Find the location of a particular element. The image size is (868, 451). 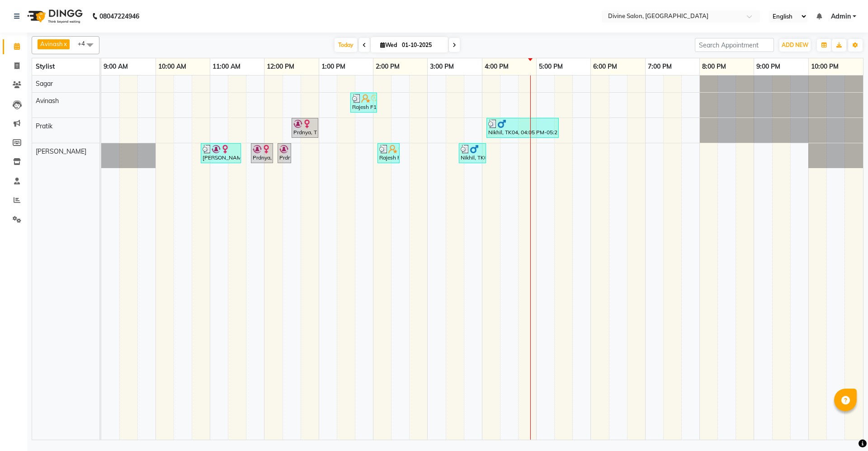

div: Nikhil, TK04, 03:35 PM-04:05 PM, D -Tan O3+ (₹500),Threding - Eyebrows (₹60) is located at coordinates (472, 153).